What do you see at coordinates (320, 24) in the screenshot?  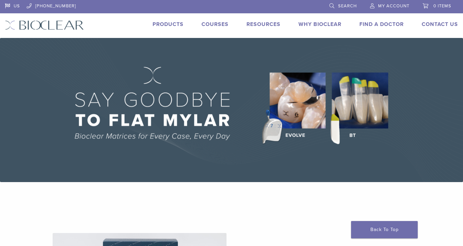 I see `a: Why Bioclear` at bounding box center [320, 24].